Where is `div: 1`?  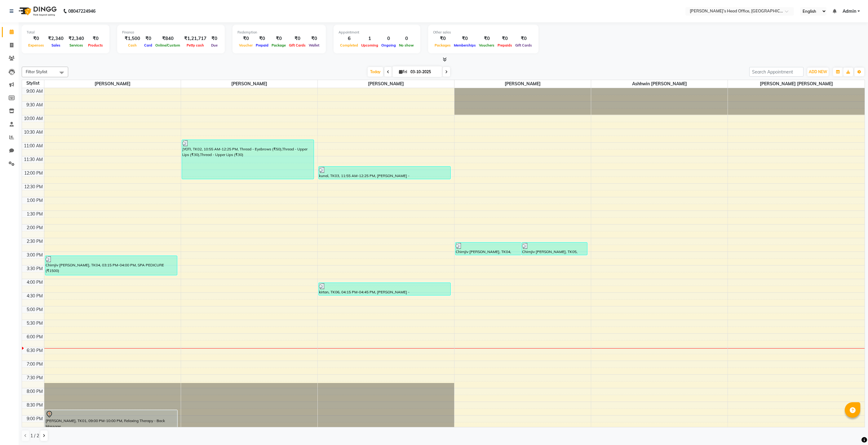
div: 1 is located at coordinates (369, 38).